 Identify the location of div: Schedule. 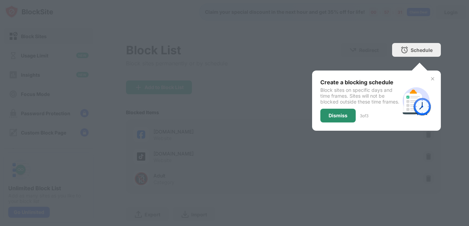
(422, 50).